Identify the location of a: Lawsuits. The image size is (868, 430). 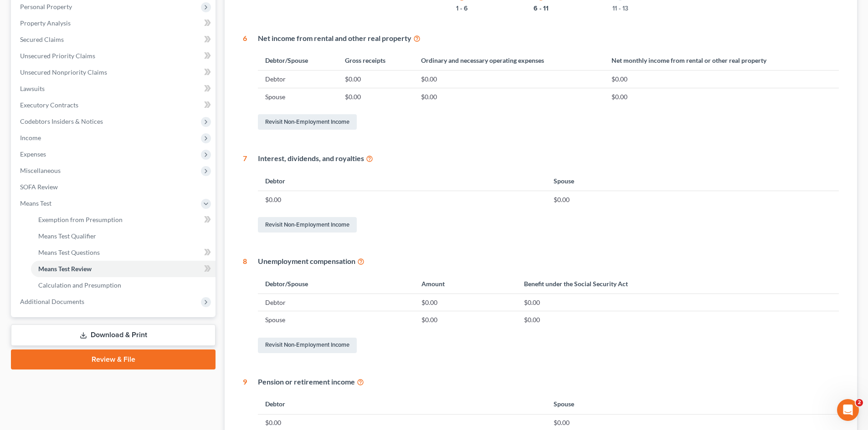
(114, 89).